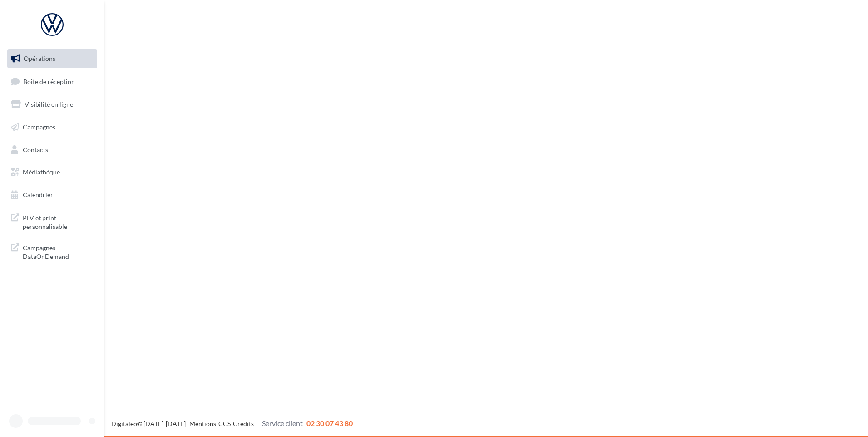 The image size is (868, 437). I want to click on a: Opérations, so click(52, 58).